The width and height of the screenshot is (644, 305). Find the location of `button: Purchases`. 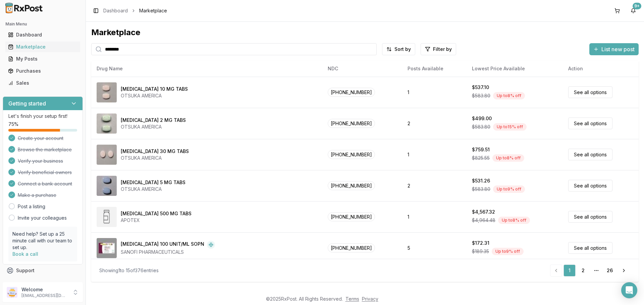

button: Purchases is located at coordinates (42, 71).